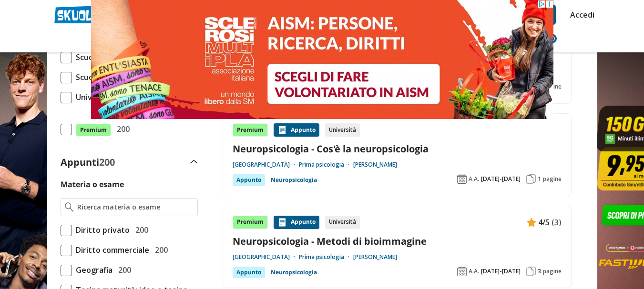 The height and width of the screenshot is (289, 644). I want to click on label: Materia o esame, so click(92, 185).